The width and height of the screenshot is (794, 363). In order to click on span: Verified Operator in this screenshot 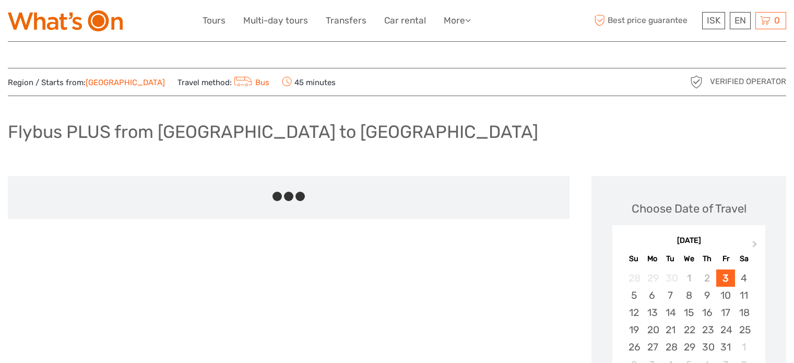, I will do `click(749, 81)`.